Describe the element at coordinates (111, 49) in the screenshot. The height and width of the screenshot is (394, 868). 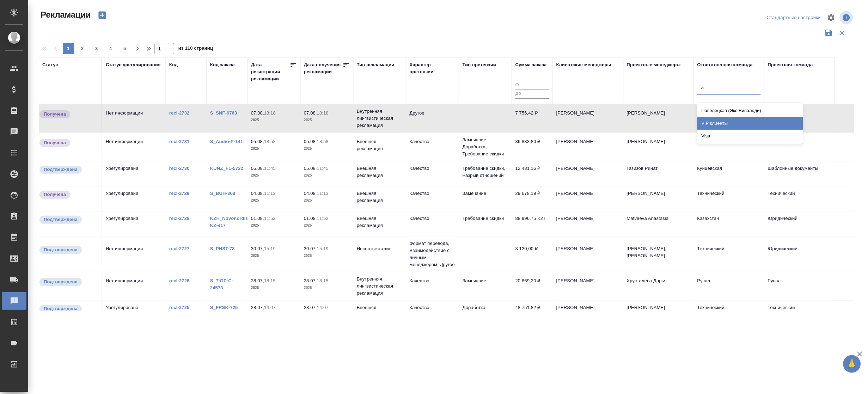
I see `button: 4` at that location.